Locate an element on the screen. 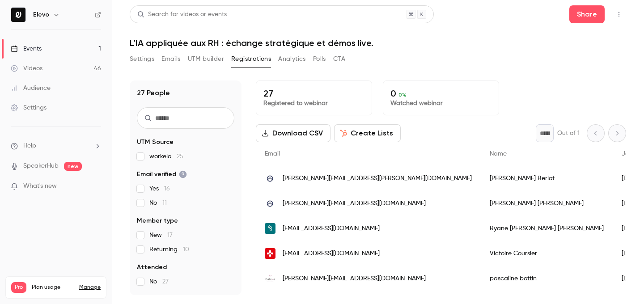 This screenshot has width=644, height=304. a: SpeakerHub is located at coordinates (41, 166).